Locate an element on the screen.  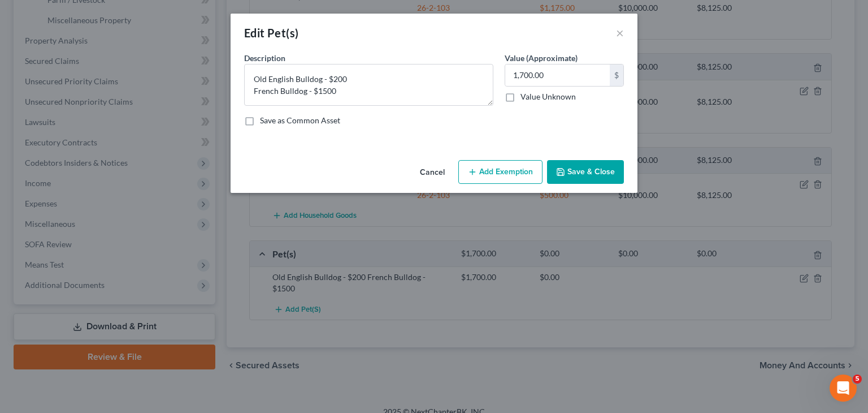
span: 5 is located at coordinates (857, 379).